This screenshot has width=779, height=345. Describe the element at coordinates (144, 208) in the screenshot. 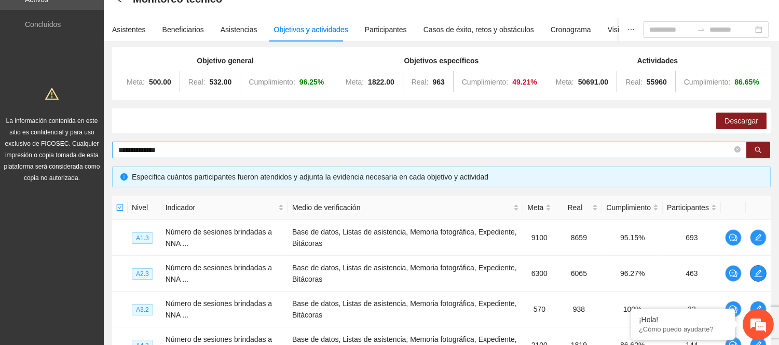

I see `th: Nivel` at that location.